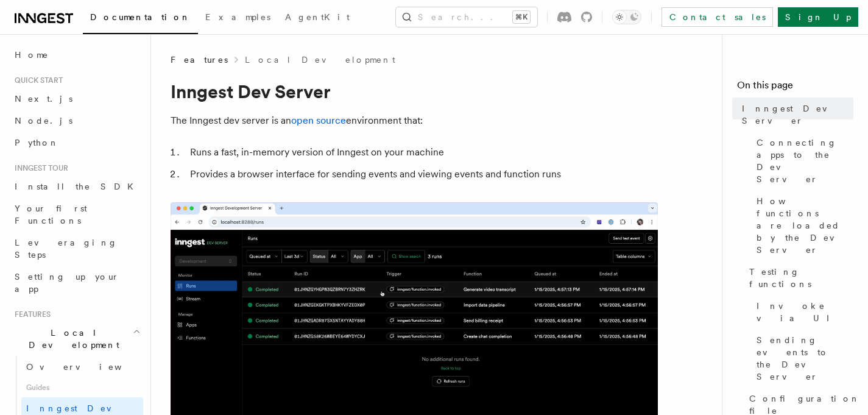 This screenshot has width=868, height=415. I want to click on span: Connecting apps to the Dev Server, so click(805, 161).